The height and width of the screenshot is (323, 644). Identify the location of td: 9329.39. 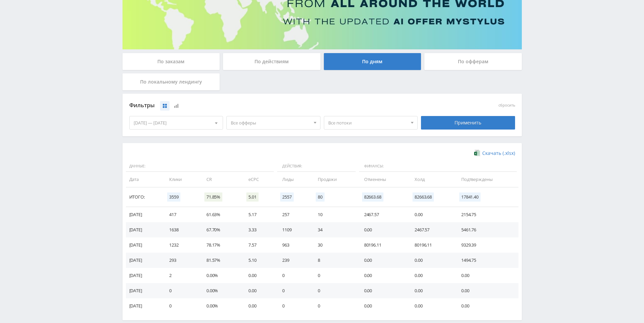
(486, 245).